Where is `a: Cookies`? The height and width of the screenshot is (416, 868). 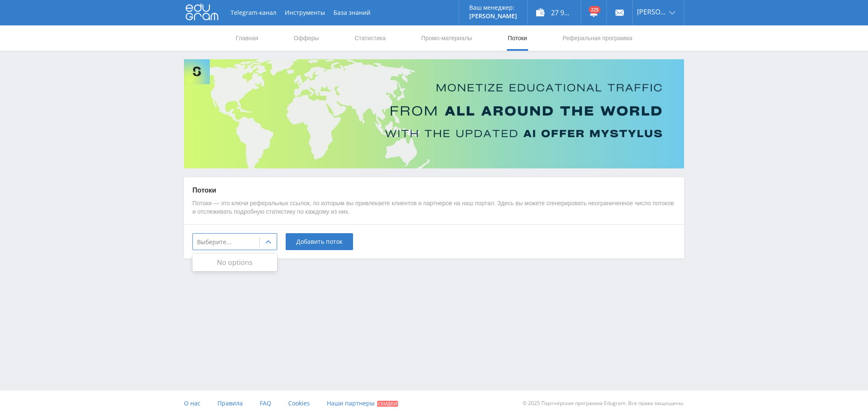 a: Cookies is located at coordinates (299, 403).